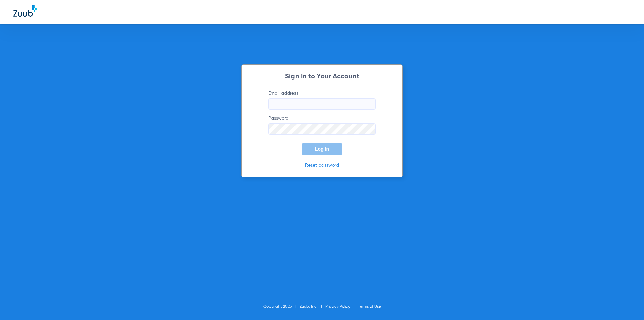  Describe the element at coordinates (281, 306) in the screenshot. I see `li: Copyright 2025` at that location.